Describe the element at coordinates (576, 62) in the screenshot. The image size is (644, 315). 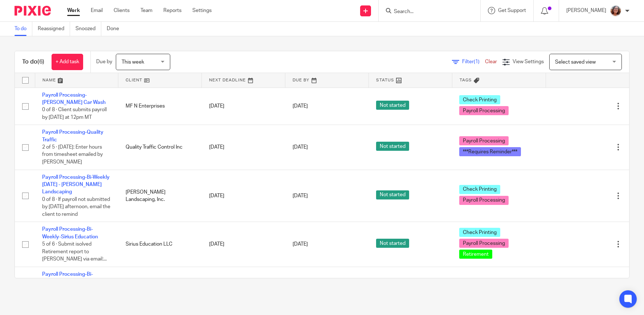
I see `span: Select saved view` at that location.